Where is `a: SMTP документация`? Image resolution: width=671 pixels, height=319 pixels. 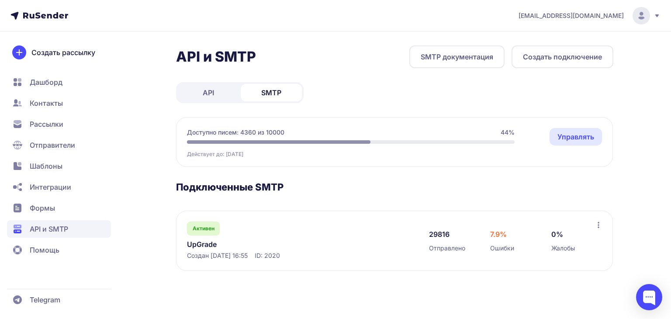
a: SMTP документация is located at coordinates (457, 57).